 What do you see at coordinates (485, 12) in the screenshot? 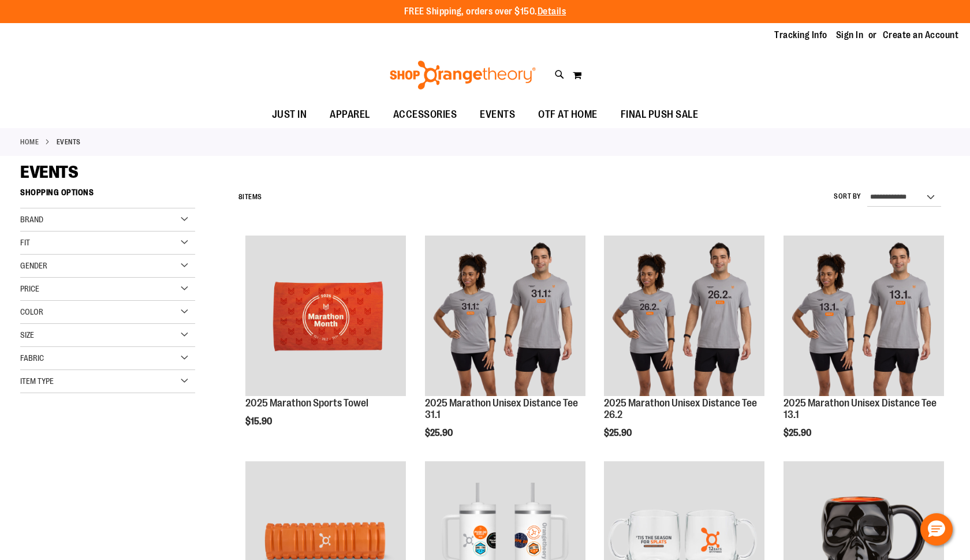
I see `p: FREE Shipping, orders over $150.` at bounding box center [485, 12].